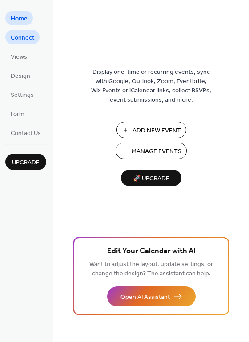 This screenshot has height=342, width=249. I want to click on a: Contact Us, so click(26, 132).